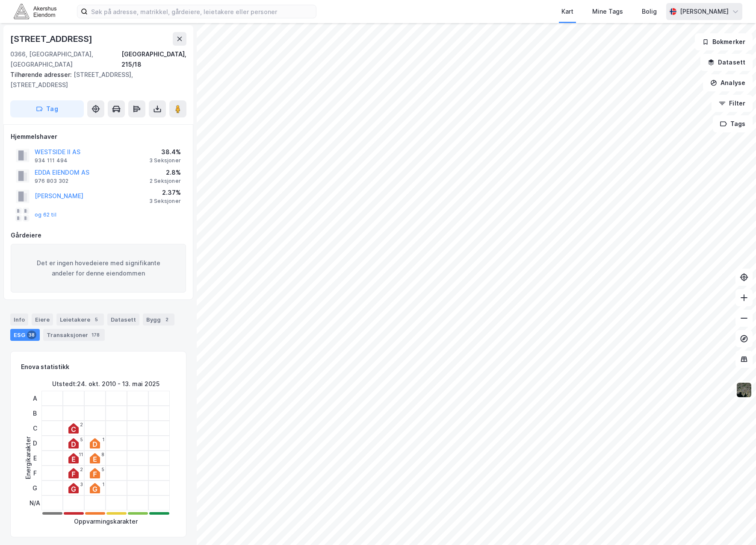  I want to click on img: 9k=, so click(744, 390).